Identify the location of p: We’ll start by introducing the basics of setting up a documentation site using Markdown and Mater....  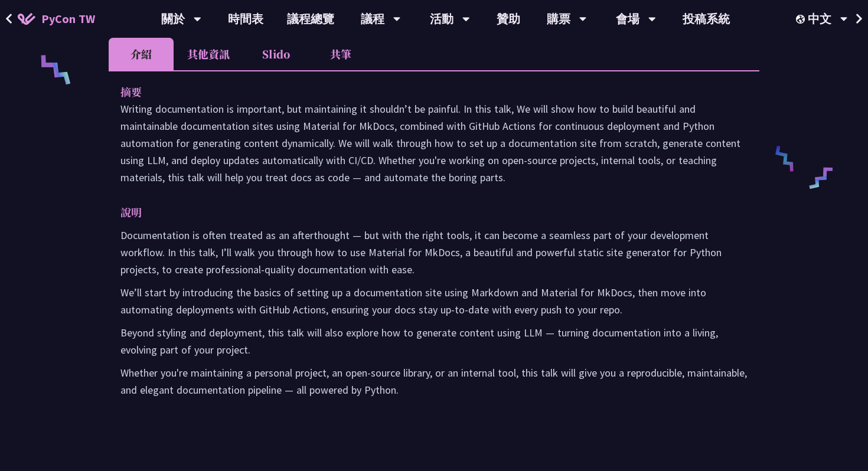
(434, 301).